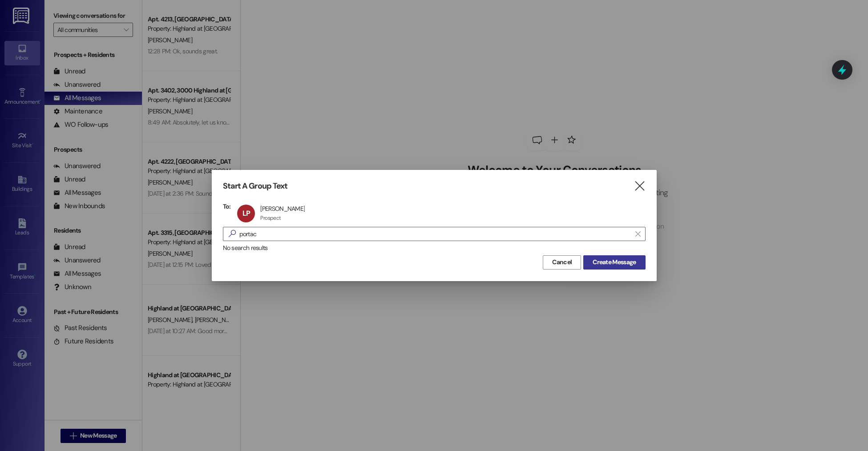 Image resolution: width=868 pixels, height=451 pixels. What do you see at coordinates (434, 248) in the screenshot?
I see `div: No search results` at bounding box center [434, 248].